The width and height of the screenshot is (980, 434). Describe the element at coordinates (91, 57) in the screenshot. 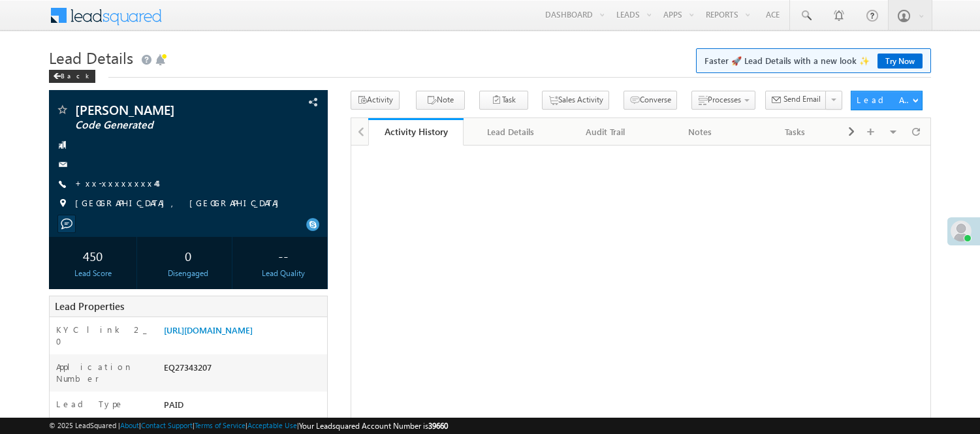

I see `span: Lead Details` at that location.